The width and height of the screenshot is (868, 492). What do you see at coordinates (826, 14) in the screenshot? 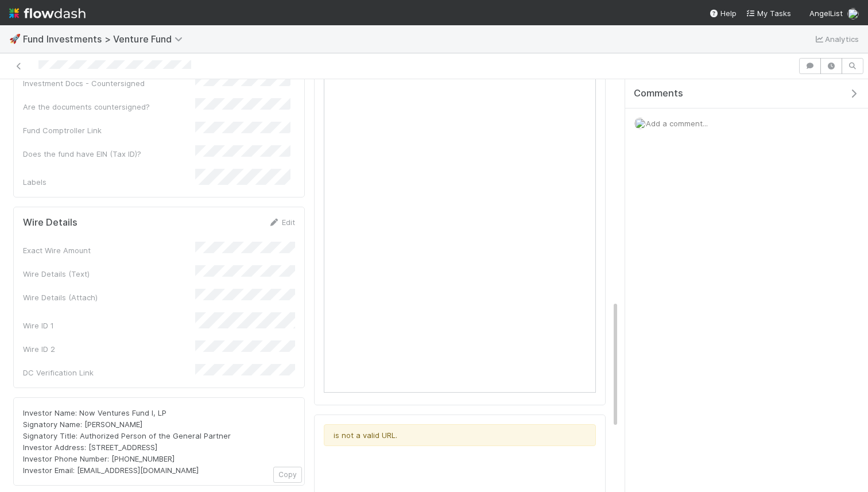
I see `span: AngelList` at bounding box center [826, 14].